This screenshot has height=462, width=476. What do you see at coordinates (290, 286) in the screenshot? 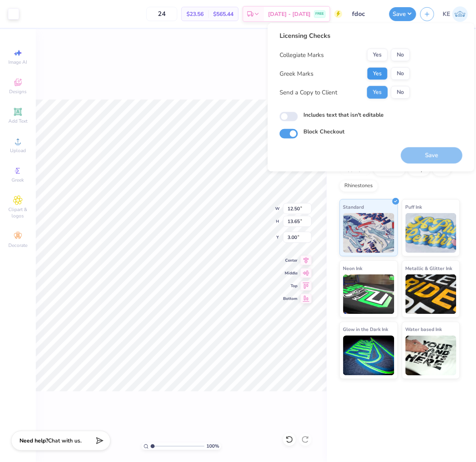
I see `span: Top` at bounding box center [290, 286].